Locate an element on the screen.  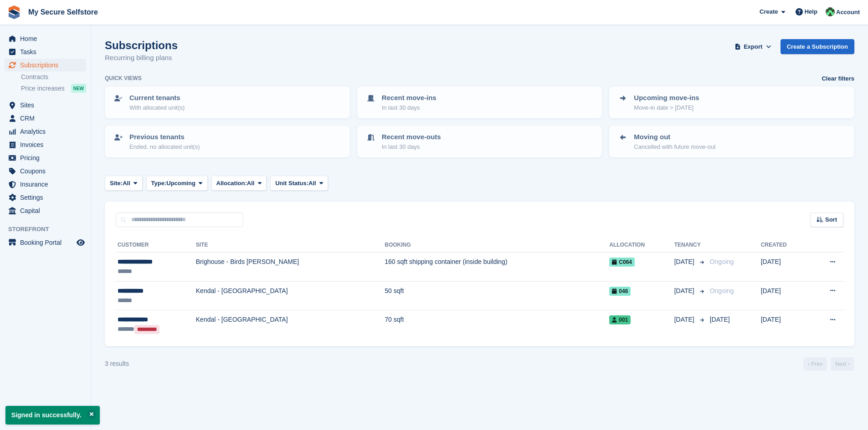
p: Moving out is located at coordinates (674, 137).